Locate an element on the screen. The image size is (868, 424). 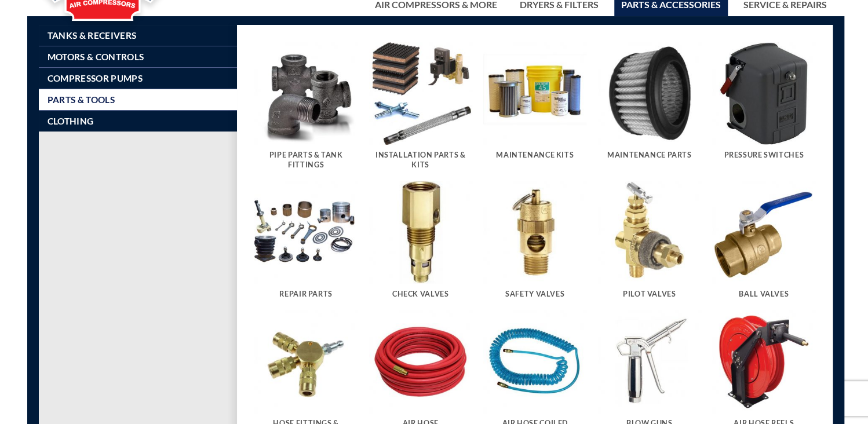
img: Safety Valves is located at coordinates (535, 232).